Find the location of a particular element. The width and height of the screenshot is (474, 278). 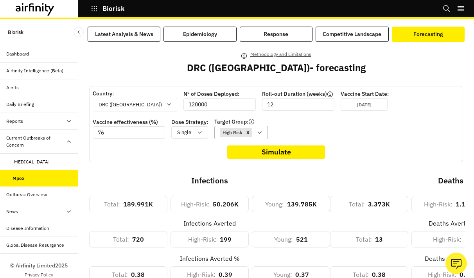

p: Methodology and Limitations is located at coordinates (281, 54).